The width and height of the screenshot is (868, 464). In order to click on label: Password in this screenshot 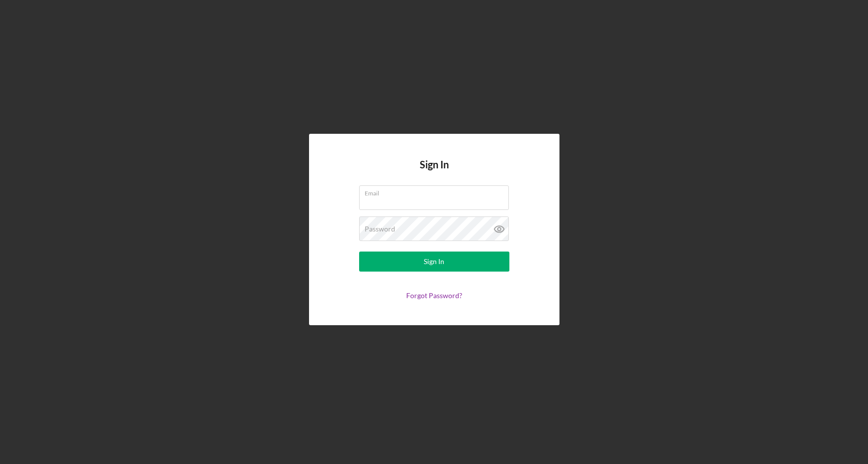, I will do `click(379, 229)`.